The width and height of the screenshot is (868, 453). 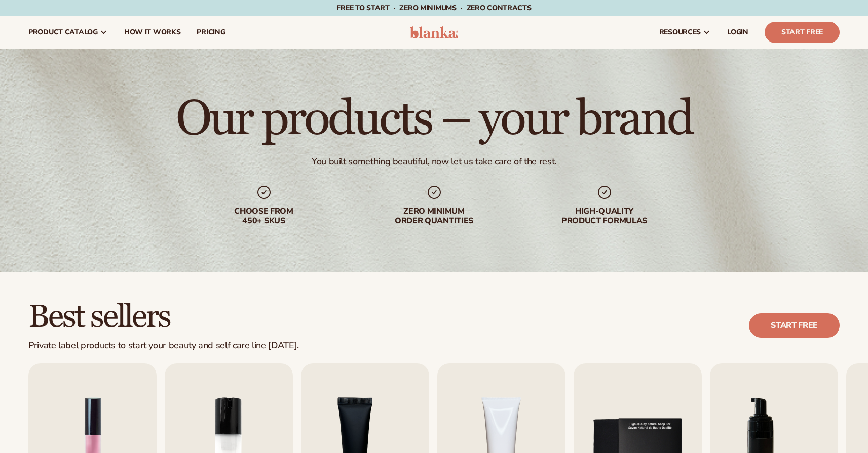 I want to click on span: How It Works, so click(x=152, y=32).